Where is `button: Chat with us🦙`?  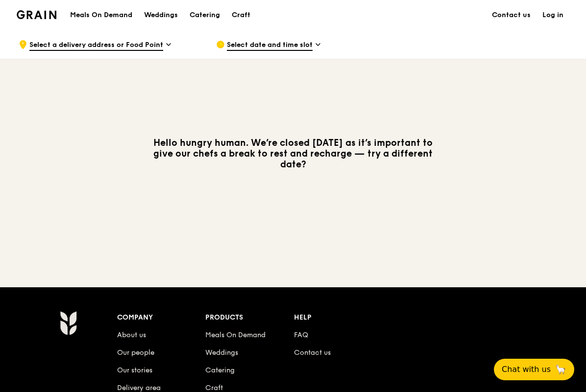 button: Chat with us🦙 is located at coordinates (534, 369).